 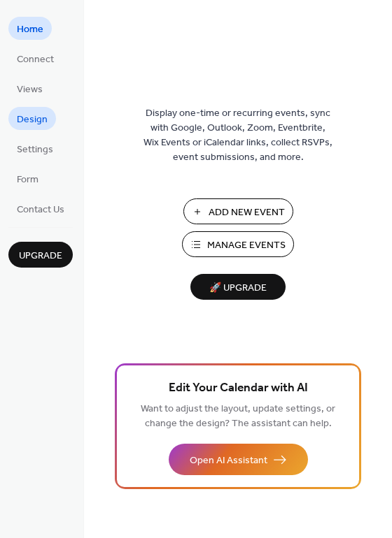 What do you see at coordinates (238, 389) in the screenshot?
I see `span: Edit Your Calendar with AI` at bounding box center [238, 389].